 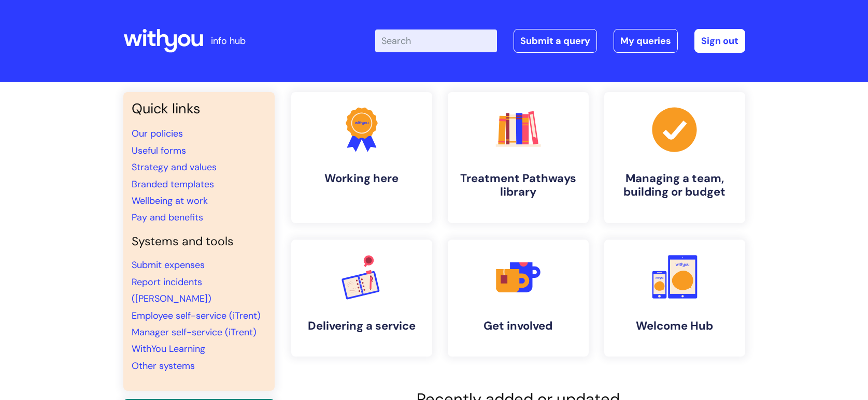 What do you see at coordinates (362, 298) in the screenshot?
I see `a: Delivering a service` at bounding box center [362, 298].